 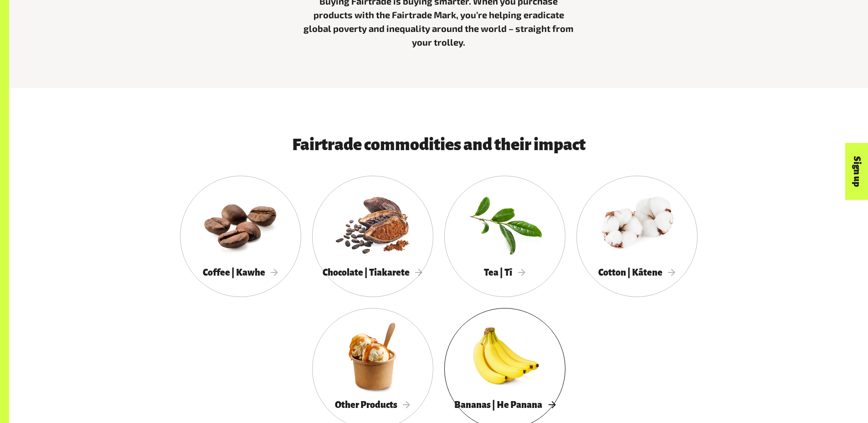 I want to click on span: Bananas | He Panana, so click(x=505, y=405).